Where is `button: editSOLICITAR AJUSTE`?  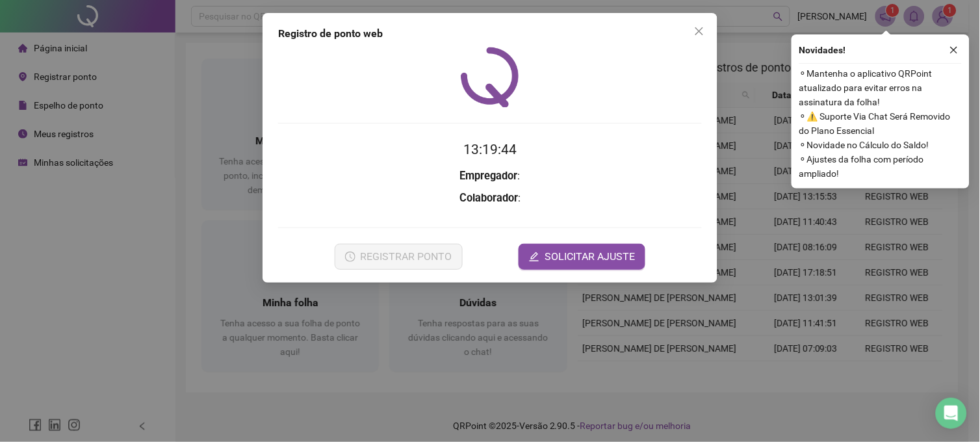 button: editSOLICITAR AJUSTE is located at coordinates (582, 257).